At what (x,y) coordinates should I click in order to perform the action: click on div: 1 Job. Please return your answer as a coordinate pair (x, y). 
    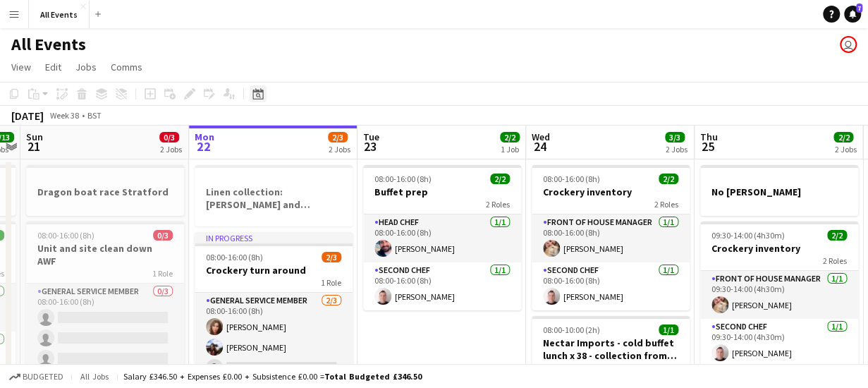
    Looking at the image, I should click on (510, 148).